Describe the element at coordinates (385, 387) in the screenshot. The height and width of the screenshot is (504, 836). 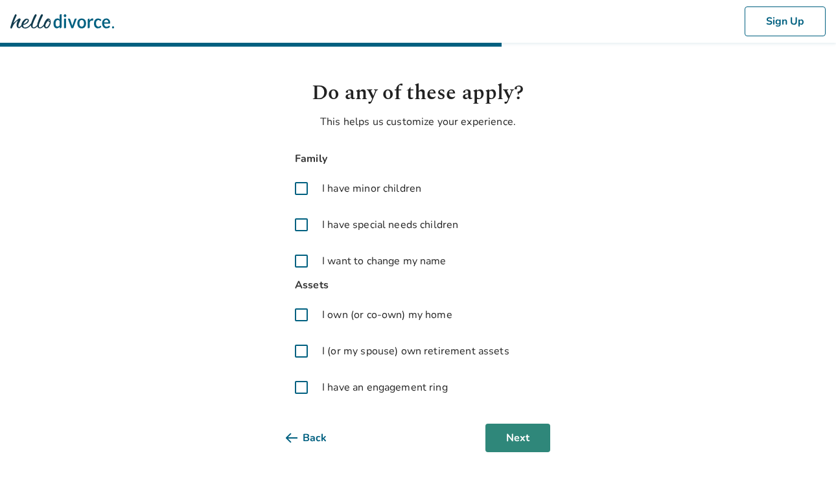
I see `span: I have an engagement ring` at that location.